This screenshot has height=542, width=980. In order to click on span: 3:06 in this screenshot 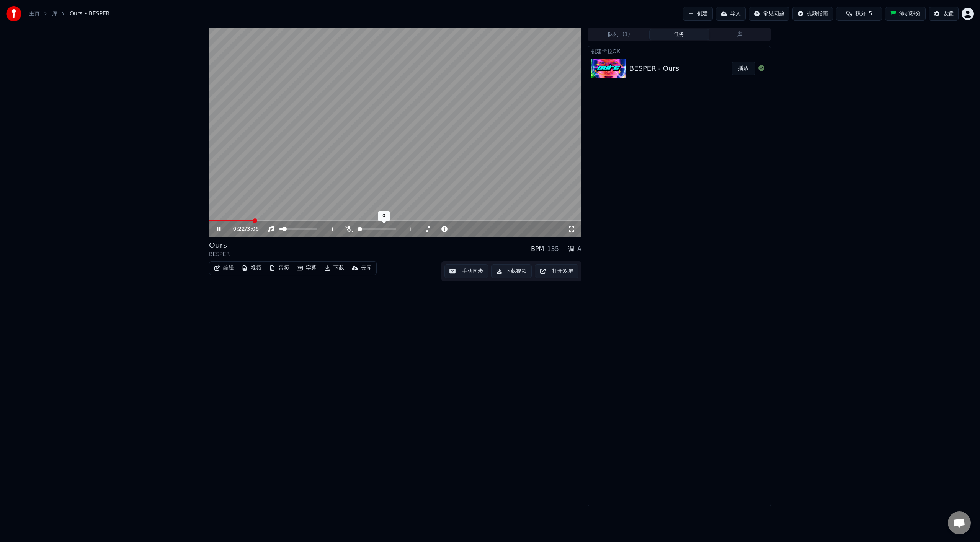, I will do `click(253, 229)`.